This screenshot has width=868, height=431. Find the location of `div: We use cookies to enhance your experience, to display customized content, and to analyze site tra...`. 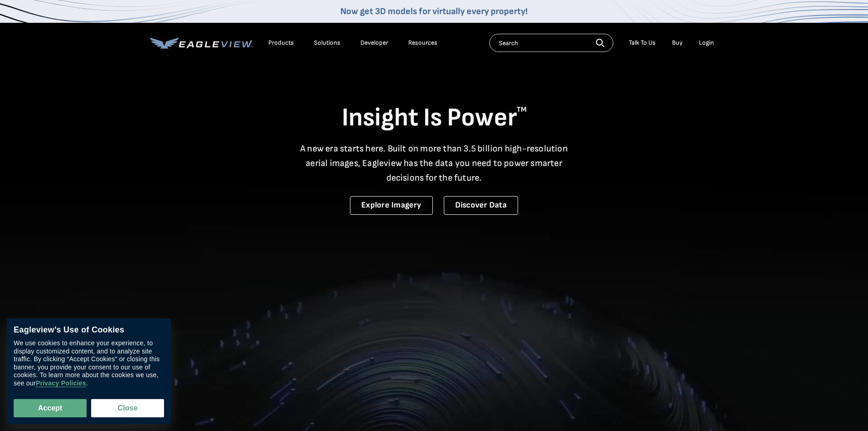

div: We use cookies to enhance your experience, to display customized content, and to analyze site tra... is located at coordinates (88, 363).